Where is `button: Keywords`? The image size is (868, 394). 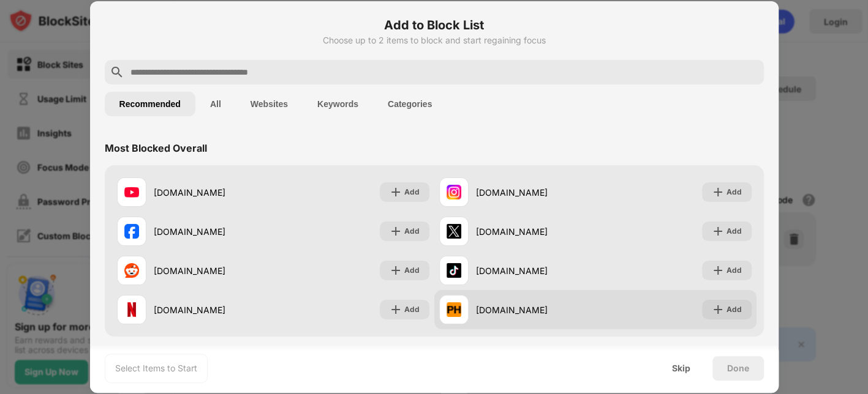
button: Keywords is located at coordinates (338, 104).